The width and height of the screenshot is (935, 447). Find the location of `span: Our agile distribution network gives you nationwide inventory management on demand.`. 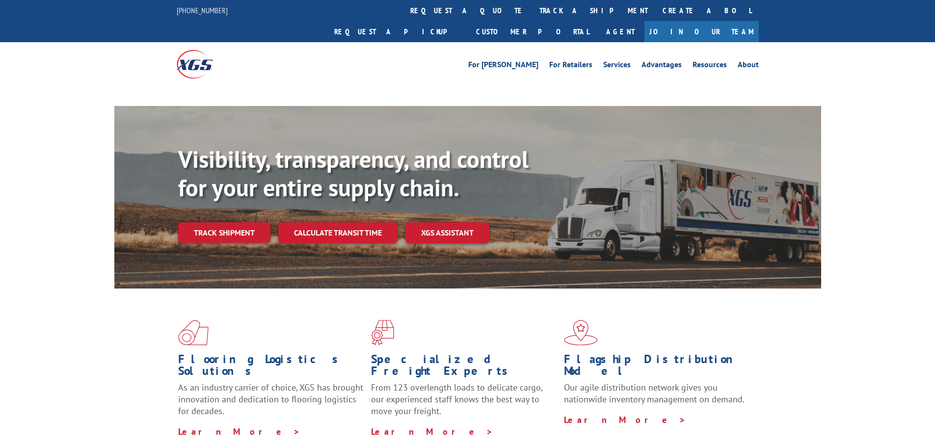

span: Our agile distribution network gives you nationwide inventory management on demand. is located at coordinates (654, 393).